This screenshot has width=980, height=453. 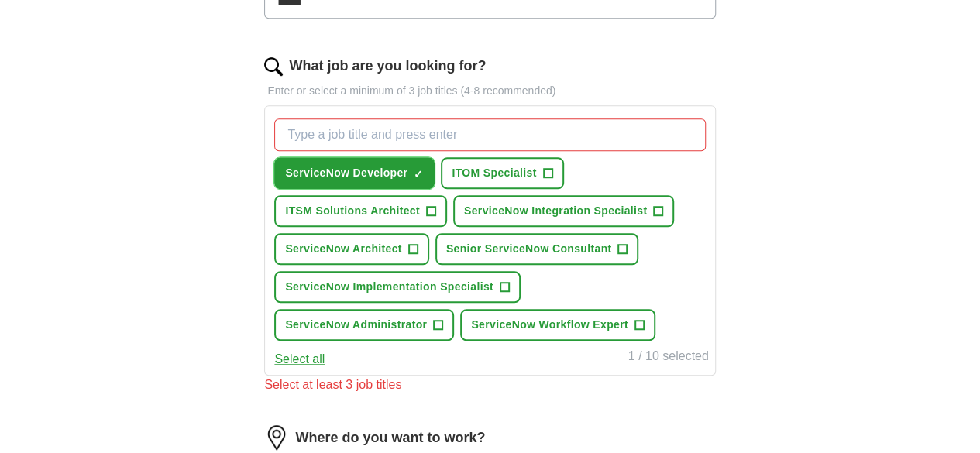 I want to click on button: Select all, so click(x=299, y=359).